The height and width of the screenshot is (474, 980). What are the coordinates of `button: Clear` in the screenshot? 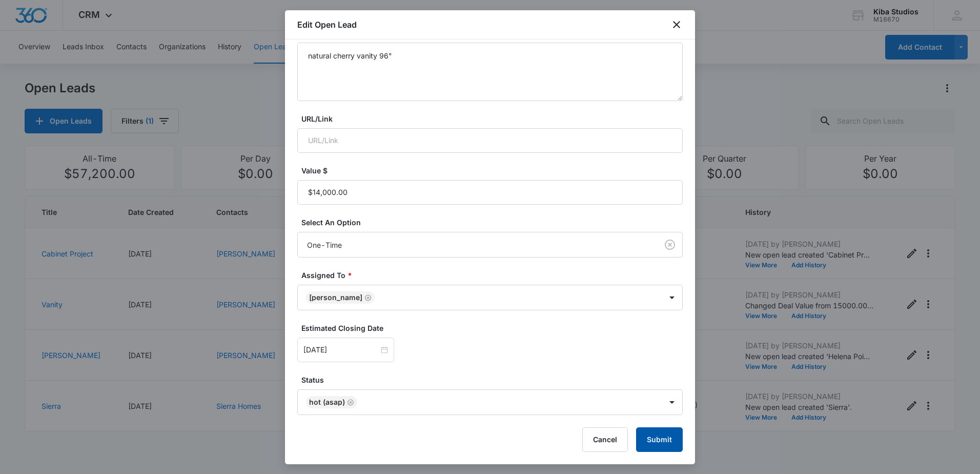 It's located at (670, 245).